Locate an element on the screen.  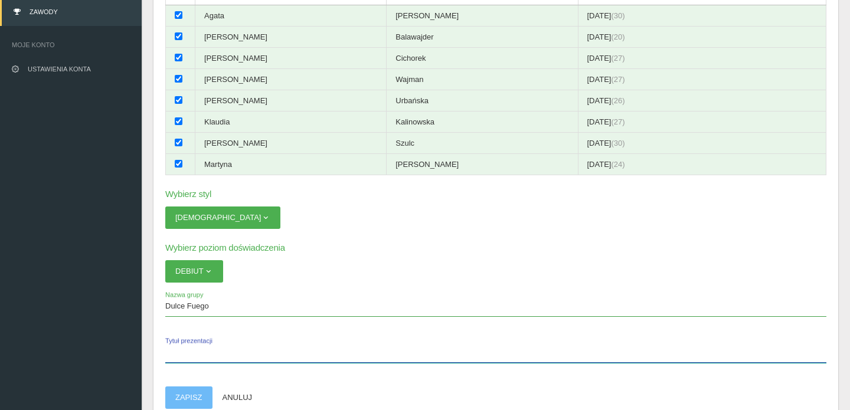
h6: Wybierz styl is located at coordinates (496, 194).